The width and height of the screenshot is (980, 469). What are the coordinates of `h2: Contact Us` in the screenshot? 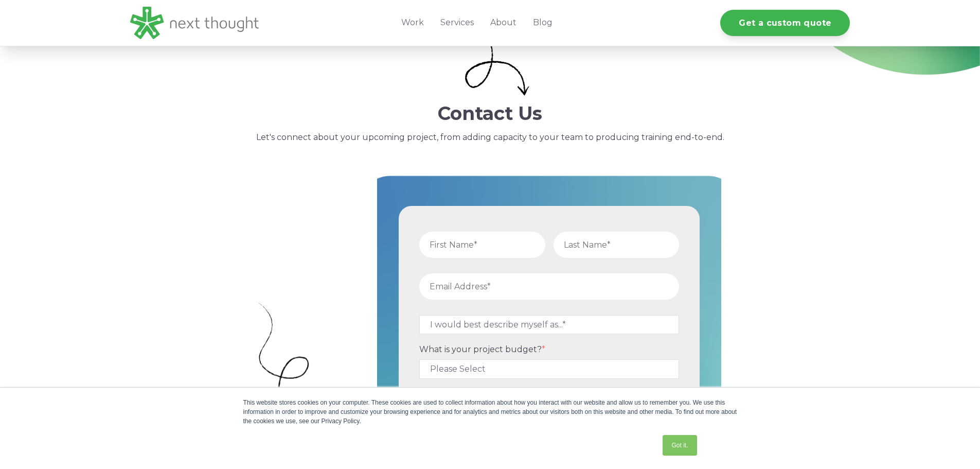 It's located at (490, 113).